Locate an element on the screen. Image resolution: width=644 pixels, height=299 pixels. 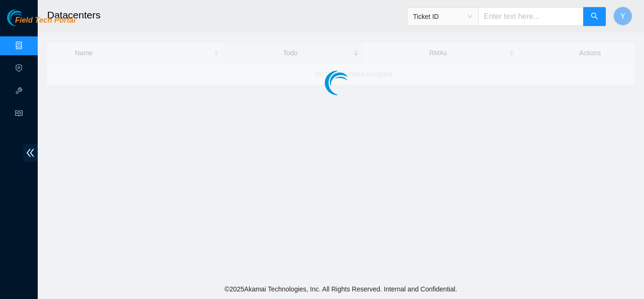
span: search is located at coordinates (595, 16).